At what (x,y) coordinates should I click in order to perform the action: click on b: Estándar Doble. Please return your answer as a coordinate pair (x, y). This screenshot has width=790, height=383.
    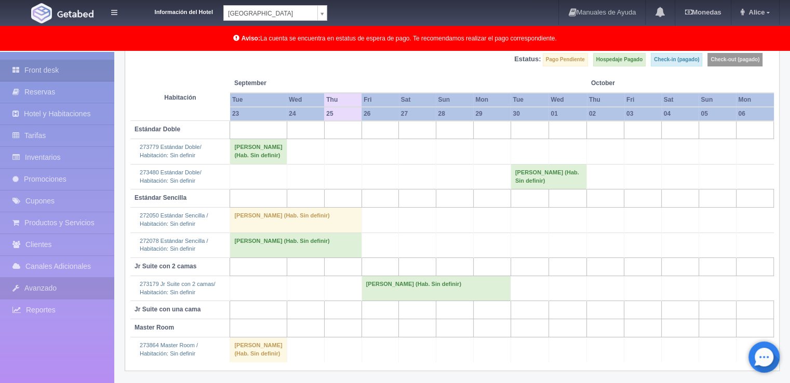
    Looking at the image, I should click on (157, 129).